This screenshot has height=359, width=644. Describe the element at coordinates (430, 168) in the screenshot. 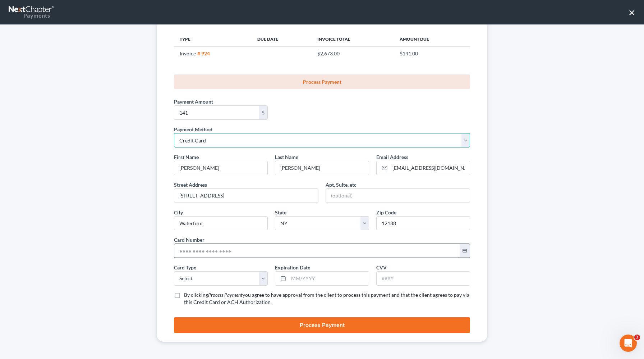

I see `input: Enter email...` at that location.